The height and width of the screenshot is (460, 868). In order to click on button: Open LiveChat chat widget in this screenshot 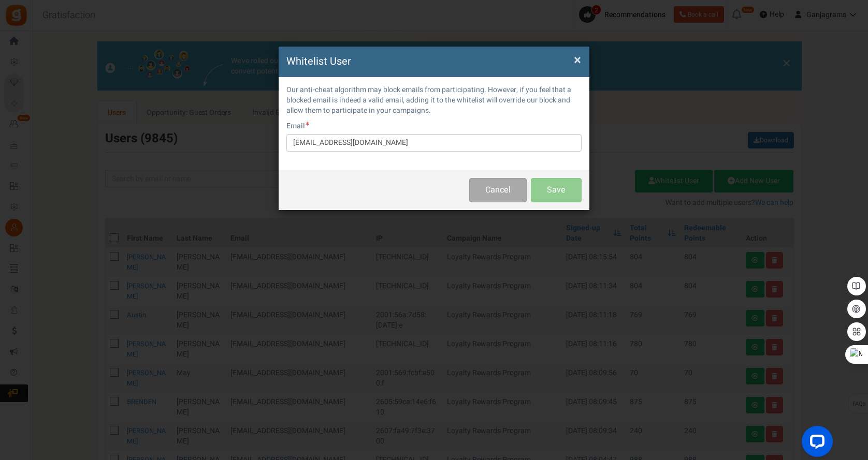, I will do `click(23, 20)`.